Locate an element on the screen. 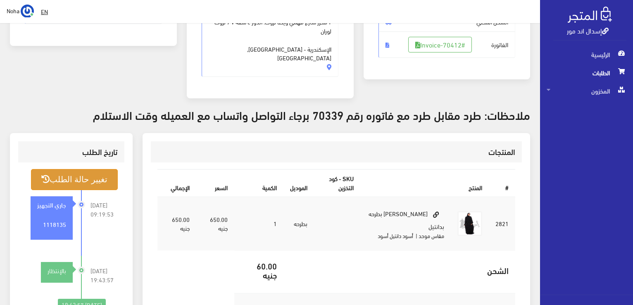 The width and height of the screenshot is (633, 305). td: بطرحه is located at coordinates (299, 223).